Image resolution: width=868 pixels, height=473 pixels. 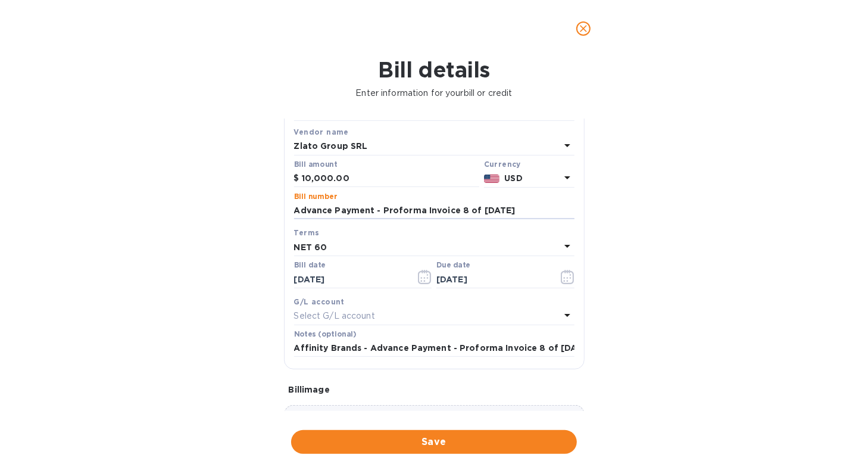 I want to click on label: Due date, so click(x=453, y=266).